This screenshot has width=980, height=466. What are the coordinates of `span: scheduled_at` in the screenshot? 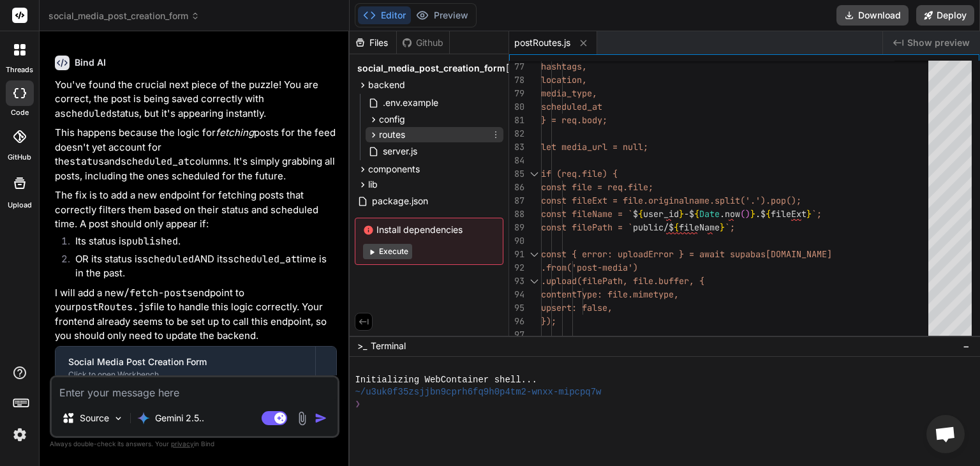 It's located at (572, 107).